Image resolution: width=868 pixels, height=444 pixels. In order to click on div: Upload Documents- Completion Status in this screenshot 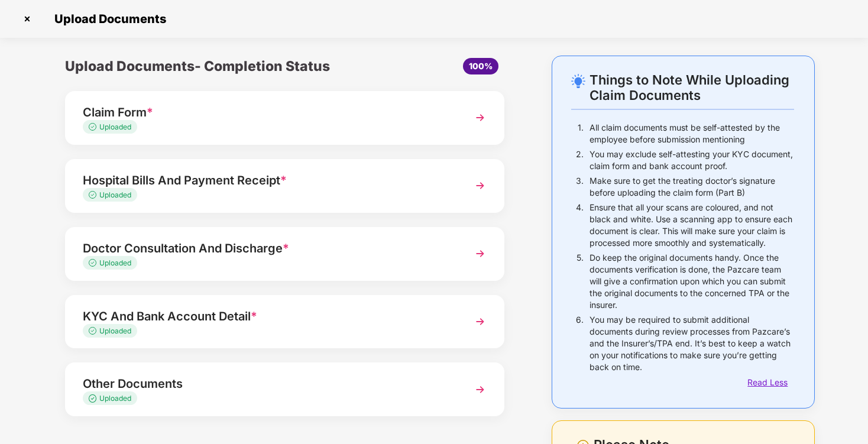, I will do `click(211, 67)`.